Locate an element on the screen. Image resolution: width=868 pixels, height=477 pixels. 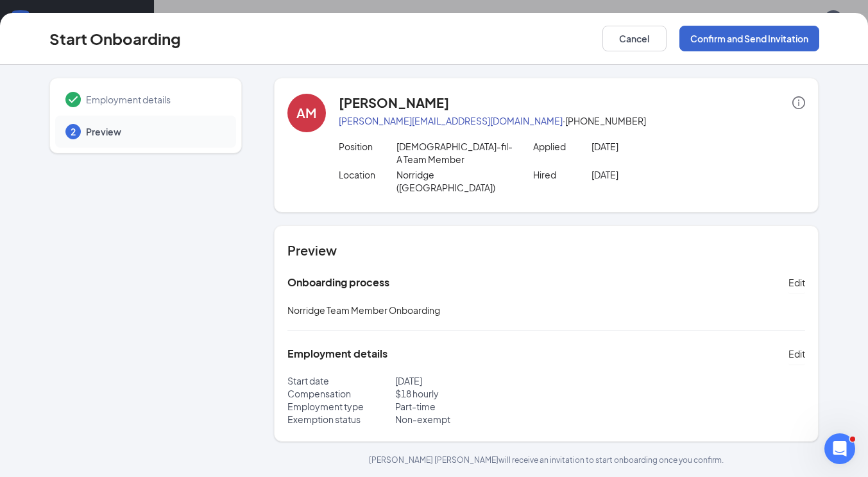
h4: Preview is located at coordinates (547, 251).